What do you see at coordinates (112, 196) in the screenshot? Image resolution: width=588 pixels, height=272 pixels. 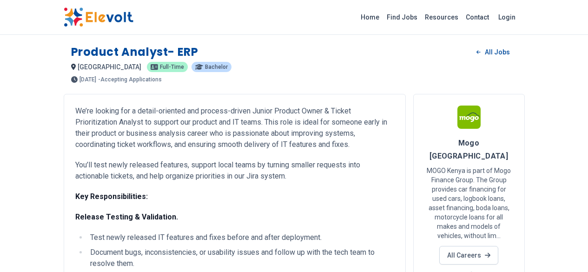 I see `strong: Key Responsibilities:` at bounding box center [112, 196].